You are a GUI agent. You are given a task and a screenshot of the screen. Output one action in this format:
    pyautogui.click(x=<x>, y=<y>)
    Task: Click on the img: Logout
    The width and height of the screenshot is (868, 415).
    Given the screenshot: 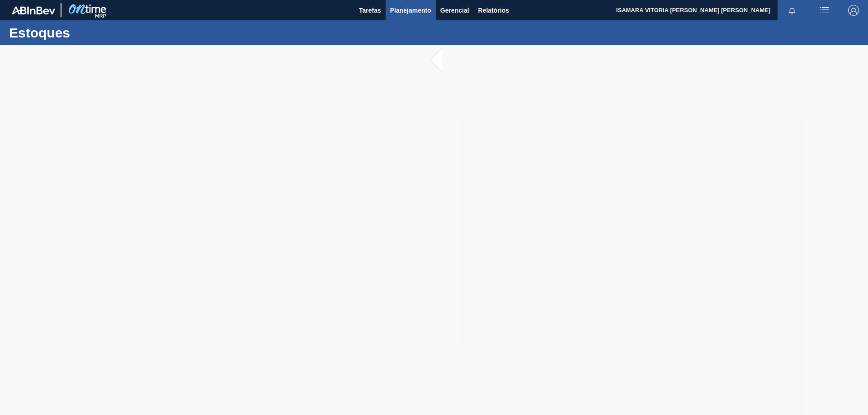 What is the action you would take?
    pyautogui.click(x=853, y=10)
    